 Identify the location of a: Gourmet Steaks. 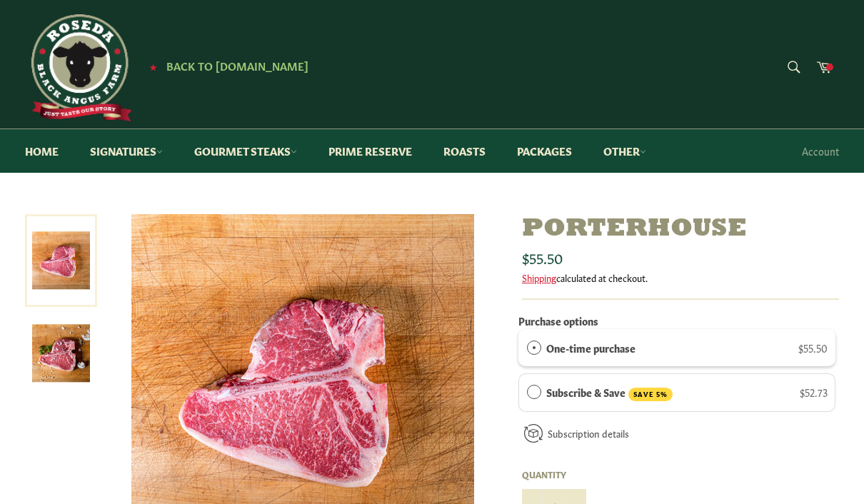
(246, 151).